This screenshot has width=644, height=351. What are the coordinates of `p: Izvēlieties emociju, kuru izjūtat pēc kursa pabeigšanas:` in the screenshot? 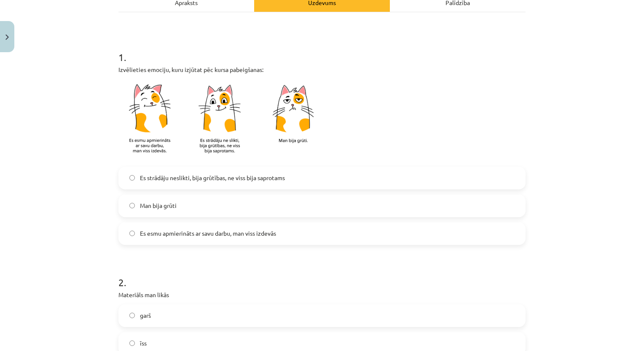 It's located at (322, 69).